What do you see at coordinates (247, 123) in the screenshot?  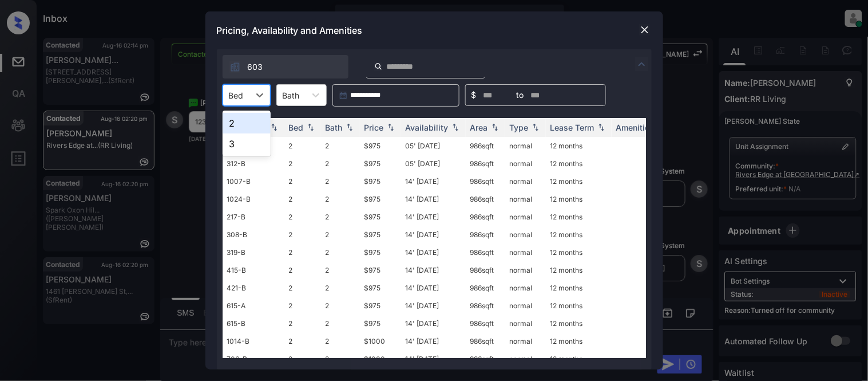 I see `div: 2` at bounding box center [247, 123].